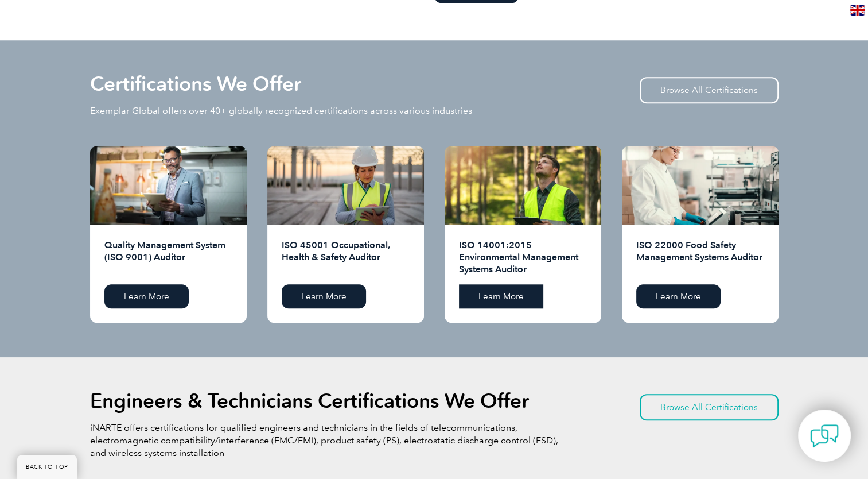 Image resolution: width=868 pixels, height=479 pixels. I want to click on img: en, so click(857, 10).